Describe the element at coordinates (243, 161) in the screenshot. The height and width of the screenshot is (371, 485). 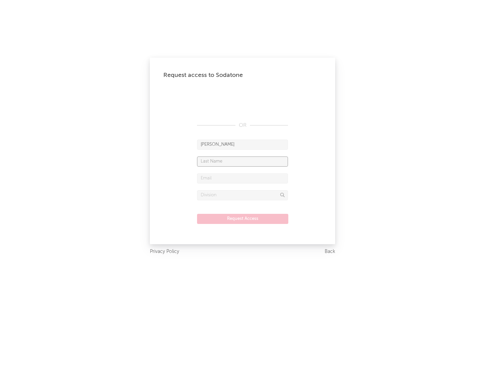
I see `input: Last Name` at that location.